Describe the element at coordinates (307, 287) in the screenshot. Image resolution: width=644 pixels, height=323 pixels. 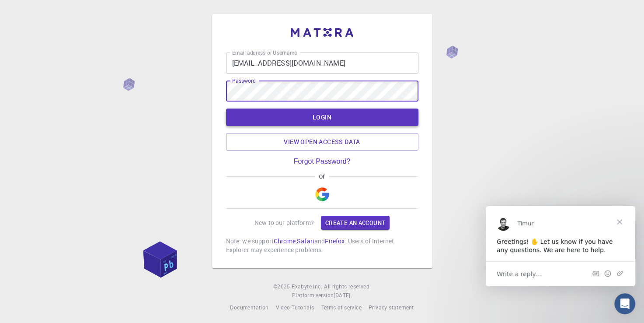
I see `a: Exabyte Inc.` at that location.